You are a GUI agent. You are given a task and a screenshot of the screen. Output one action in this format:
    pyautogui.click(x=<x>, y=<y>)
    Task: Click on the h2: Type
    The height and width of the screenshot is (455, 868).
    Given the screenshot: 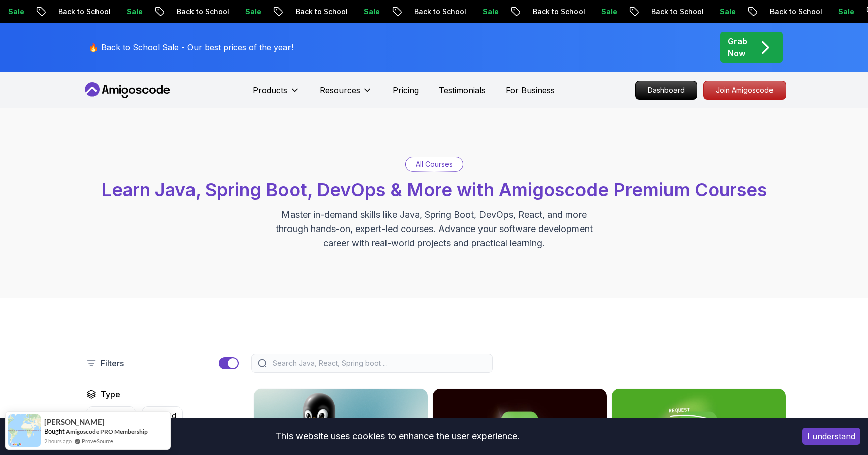 What is the action you would take?
    pyautogui.click(x=110, y=393)
    